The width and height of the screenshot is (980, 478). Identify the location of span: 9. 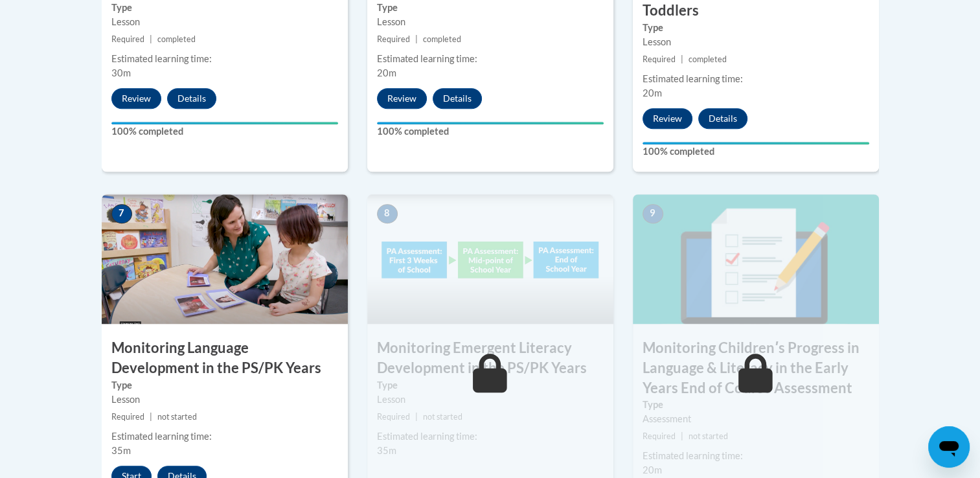
(653, 213).